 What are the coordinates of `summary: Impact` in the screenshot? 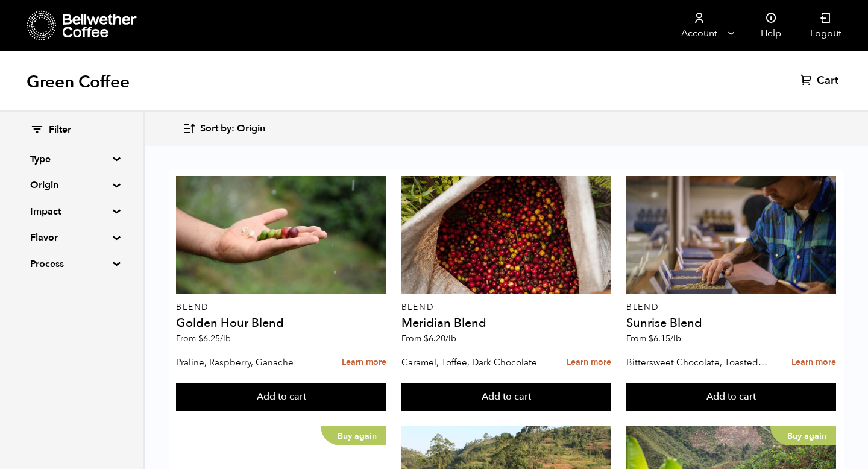 It's located at (71, 211).